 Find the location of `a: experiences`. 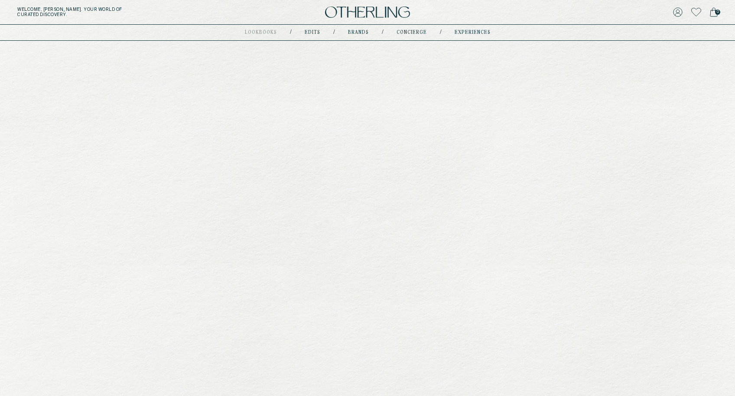

a: experiences is located at coordinates (473, 33).